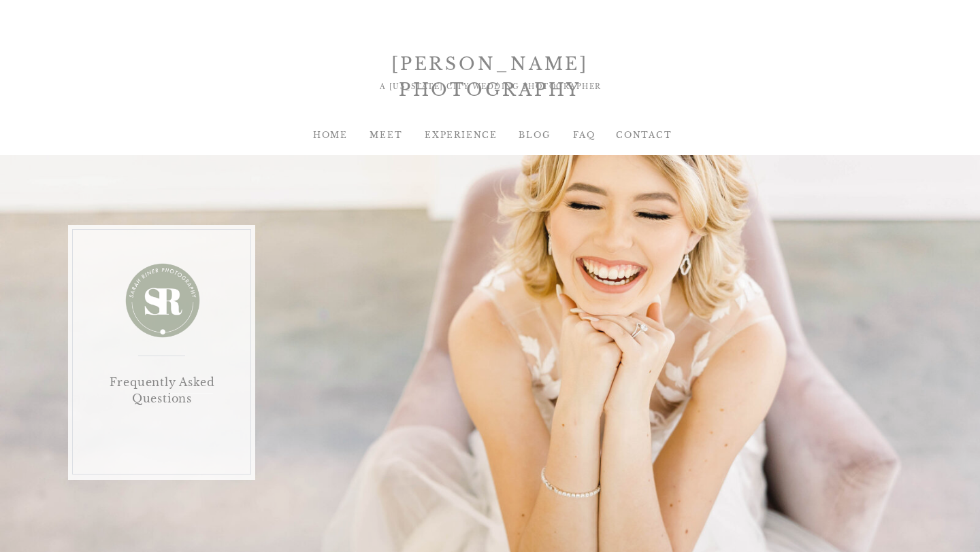 This screenshot has width=980, height=552. Describe the element at coordinates (330, 135) in the screenshot. I see `a: HOME` at that location.